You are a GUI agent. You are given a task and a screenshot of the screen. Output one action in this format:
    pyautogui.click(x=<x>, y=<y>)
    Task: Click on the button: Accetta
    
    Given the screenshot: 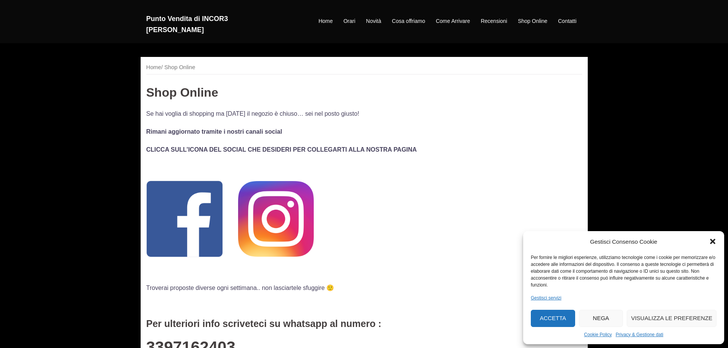 What is the action you would take?
    pyautogui.click(x=553, y=319)
    